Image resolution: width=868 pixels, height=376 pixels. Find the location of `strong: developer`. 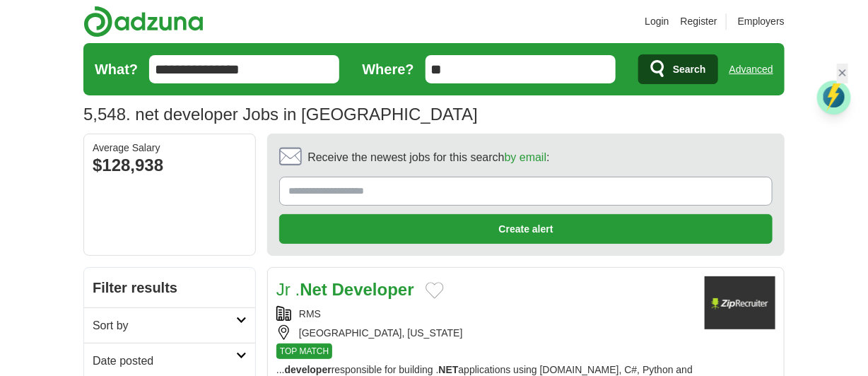

strong: developer is located at coordinates (308, 370).